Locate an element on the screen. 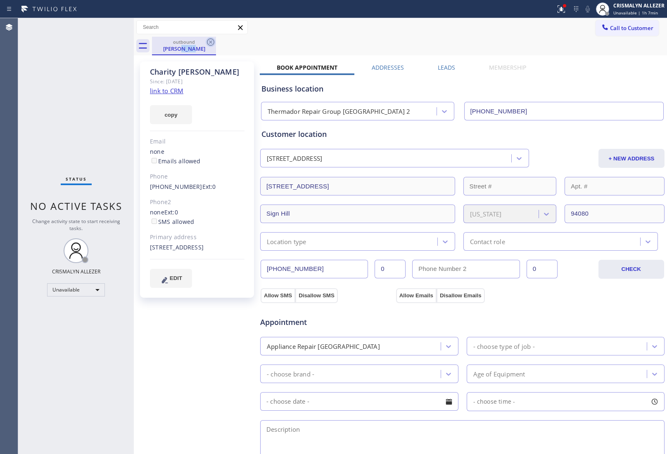 The height and width of the screenshot is (454, 667). input: Search is located at coordinates (192, 27).